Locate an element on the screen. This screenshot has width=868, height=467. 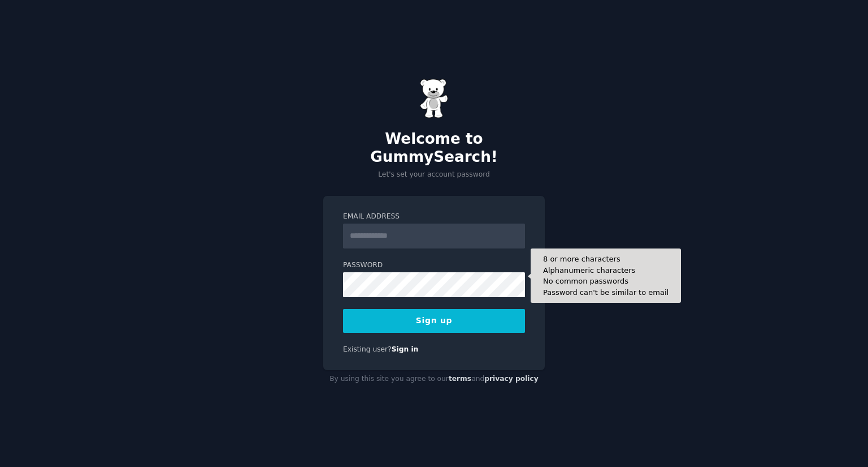
a: Sign in is located at coordinates (405, 349).